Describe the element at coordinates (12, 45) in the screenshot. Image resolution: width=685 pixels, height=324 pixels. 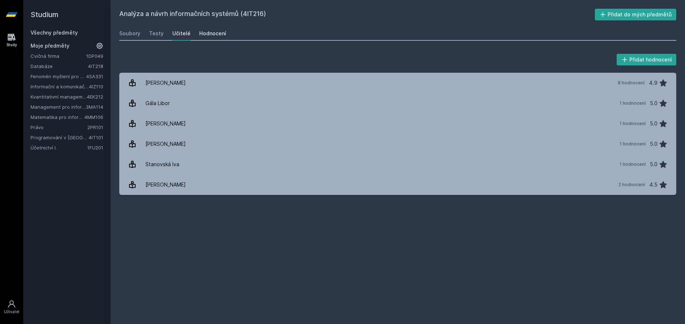
I see `div: Study` at that location.